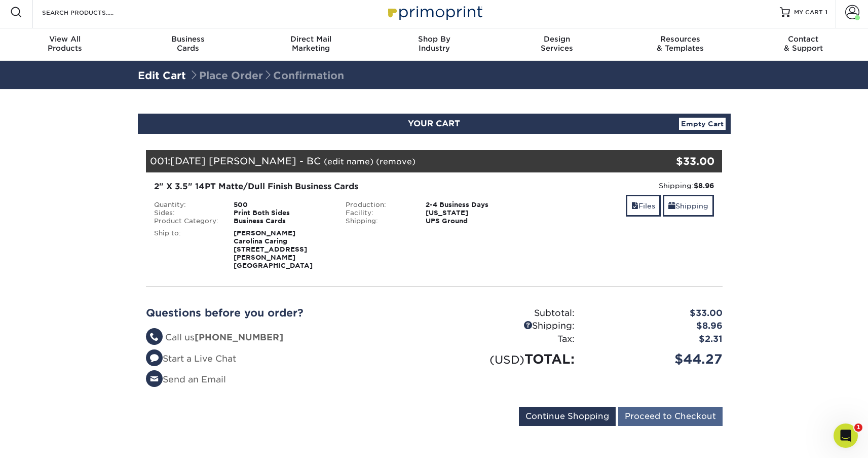 The height and width of the screenshot is (458, 868). What do you see at coordinates (509, 314) in the screenshot?
I see `div: Subtotal:` at bounding box center [509, 314].